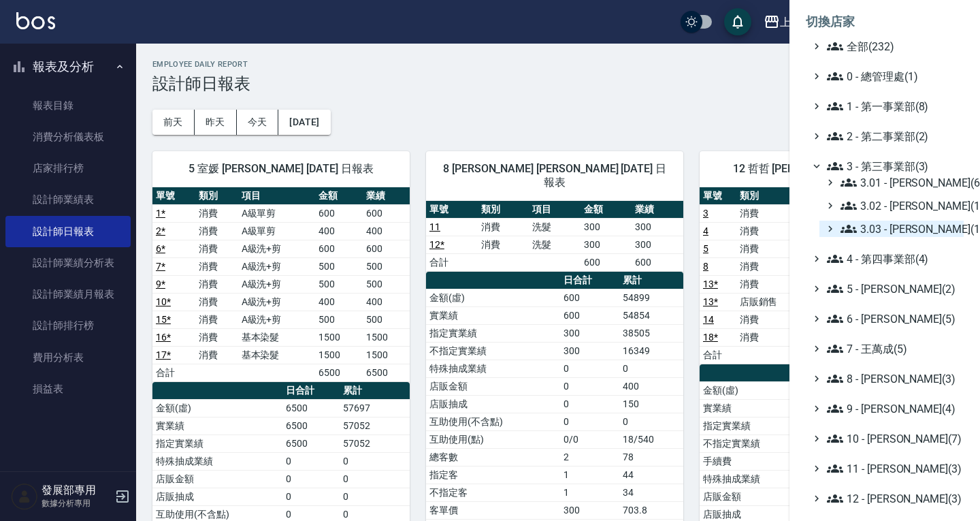  Describe the element at coordinates (893, 259) in the screenshot. I see `span: 4 - 第四事業部(4)` at that location.